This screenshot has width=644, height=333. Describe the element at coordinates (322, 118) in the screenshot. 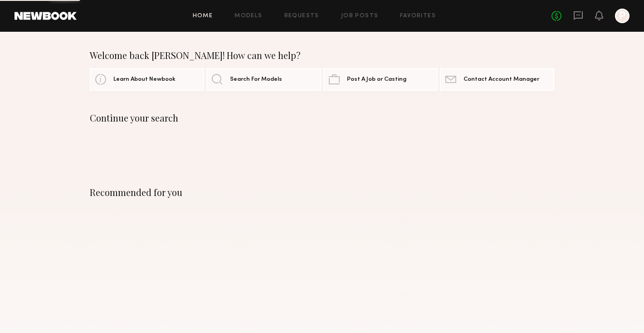

I see `div: Continue your search` at that location.